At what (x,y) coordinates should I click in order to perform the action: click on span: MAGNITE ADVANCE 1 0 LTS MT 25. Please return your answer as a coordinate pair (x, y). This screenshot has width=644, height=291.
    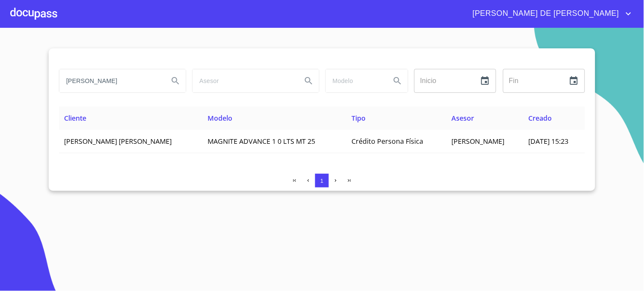
    Looking at the image, I should click on (262, 141).